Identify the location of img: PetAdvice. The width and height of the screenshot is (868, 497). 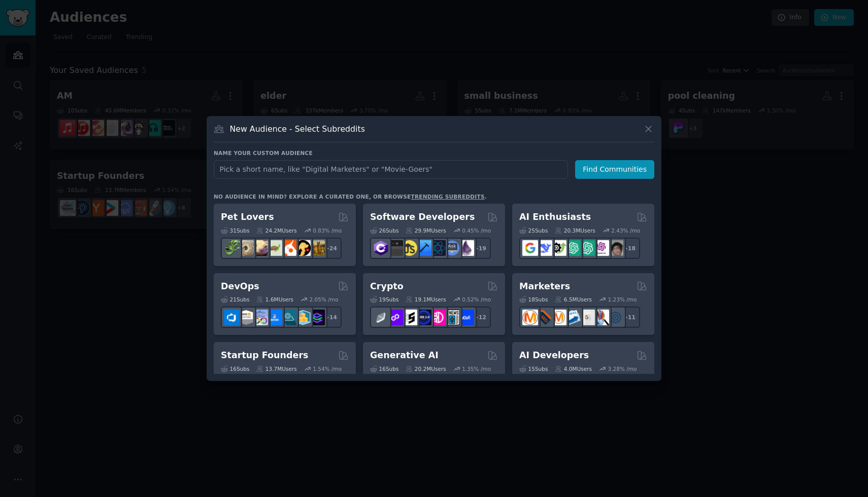
(302, 248).